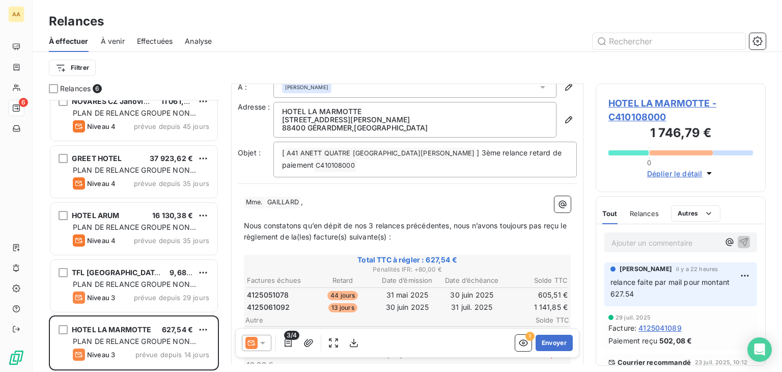 Image resolution: width=782 pixels, height=372 pixels. What do you see at coordinates (622, 328) in the screenshot?
I see `span: Facture :` at bounding box center [622, 328].